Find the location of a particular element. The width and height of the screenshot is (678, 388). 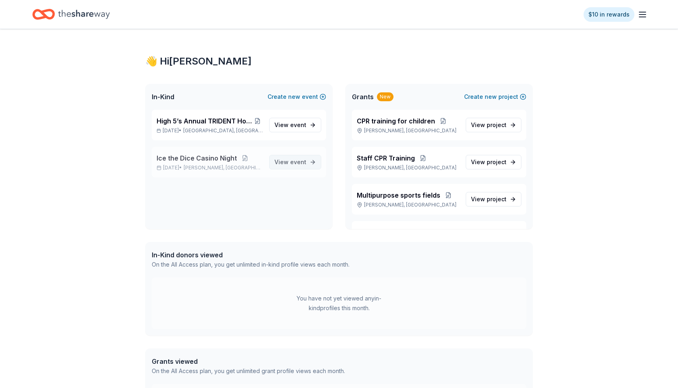

button: Createnewproject is located at coordinates (495, 97).